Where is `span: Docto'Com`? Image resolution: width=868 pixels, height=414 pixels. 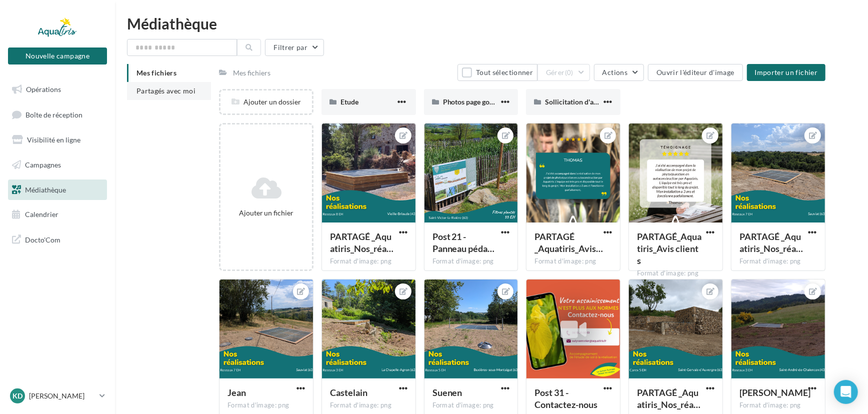 span: Docto'Com is located at coordinates (43, 240).